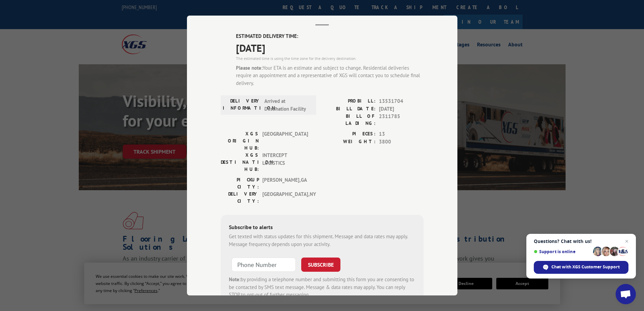  Describe the element at coordinates (264, 265) in the screenshot. I see `input: Phone Number` at that location.